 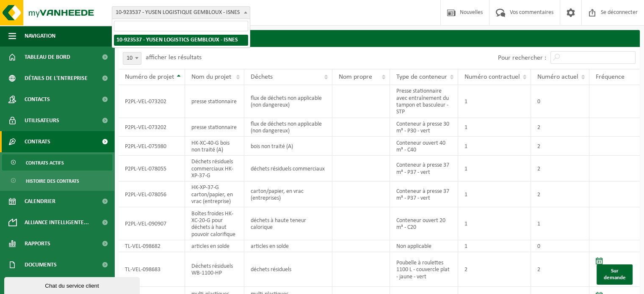 I want to click on li: 10-923537 - YUSEN LOGISTICS GEMBLOUX - ISNES, so click(x=181, y=40).